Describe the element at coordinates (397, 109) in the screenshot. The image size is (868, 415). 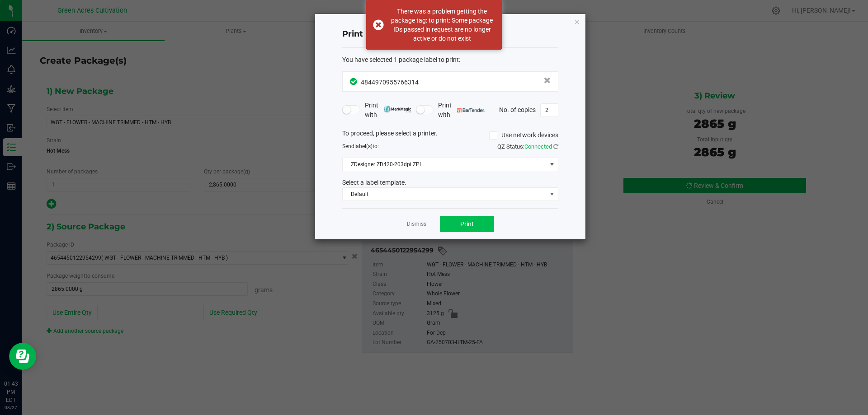
I see `img: mark_magic_cybra.png` at that location.